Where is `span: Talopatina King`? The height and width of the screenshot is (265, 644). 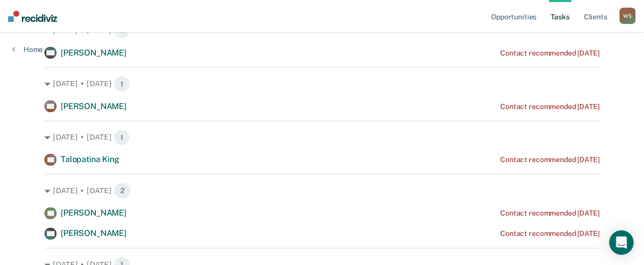 span: Talopatina King is located at coordinates (90, 159).